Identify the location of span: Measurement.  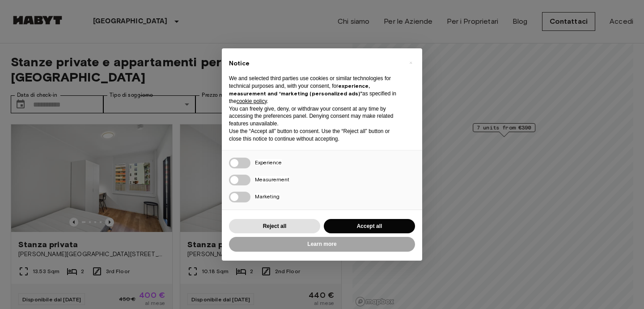
(272, 179).